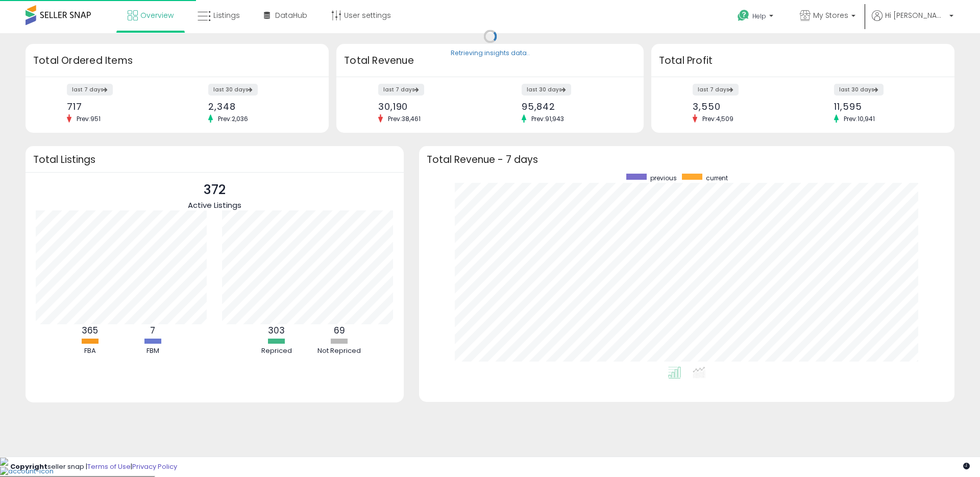  I want to click on div: FBM, so click(152, 351).